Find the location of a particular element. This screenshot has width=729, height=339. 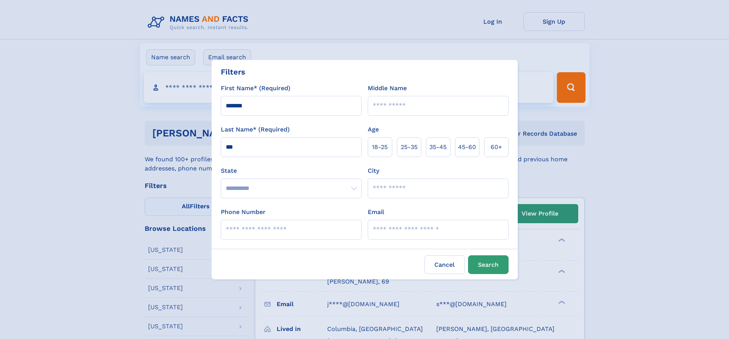

button: Search is located at coordinates (488, 265).